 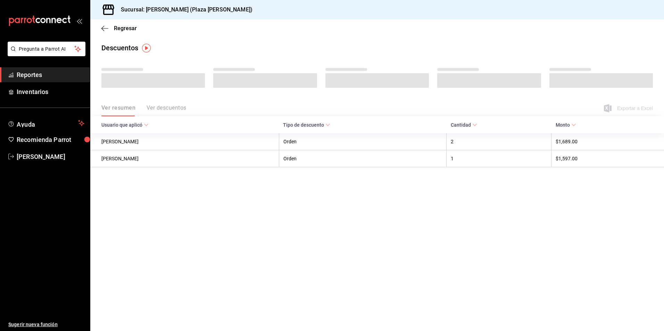 What do you see at coordinates (566, 125) in the screenshot?
I see `span: Monto` at bounding box center [566, 125].